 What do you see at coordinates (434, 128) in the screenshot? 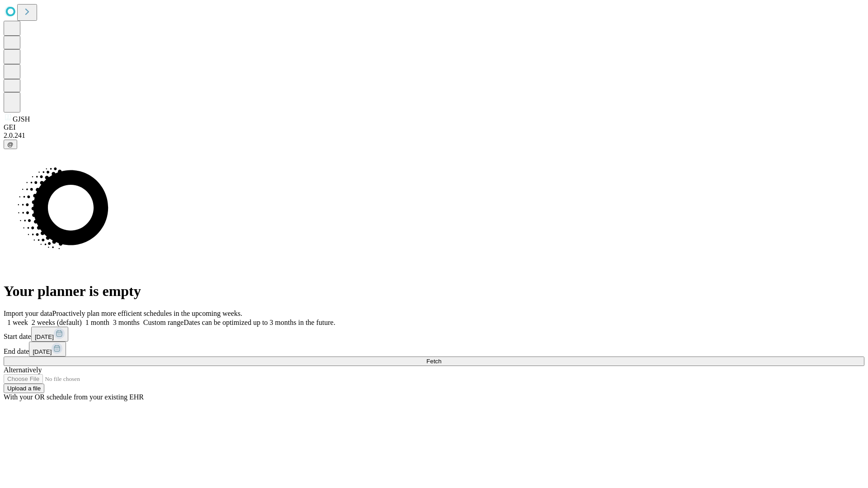
I see `div: GEI` at bounding box center [434, 128].